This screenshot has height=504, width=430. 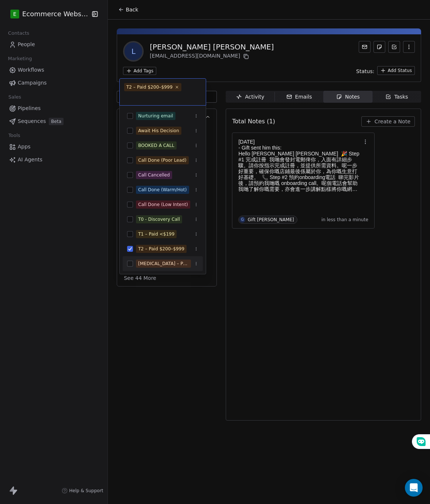 What do you see at coordinates (156, 116) in the screenshot?
I see `div: Nurturing email` at bounding box center [156, 116].